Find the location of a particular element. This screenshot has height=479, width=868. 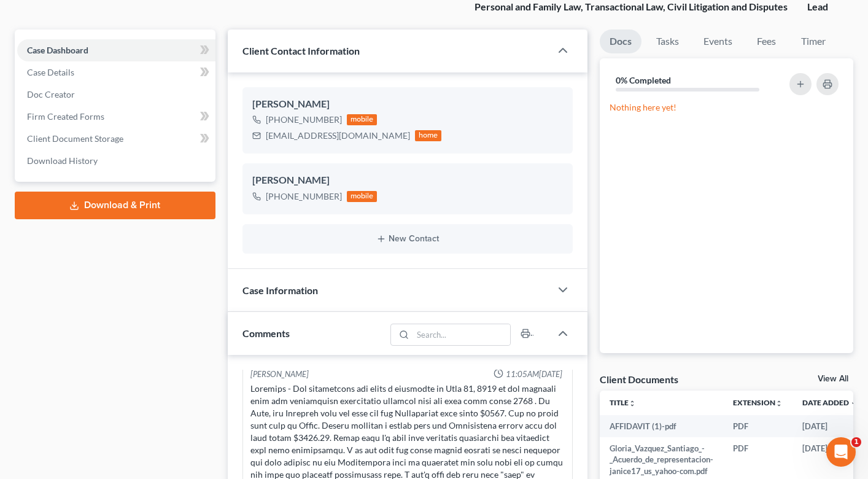

td: PDF is located at coordinates (758, 427).